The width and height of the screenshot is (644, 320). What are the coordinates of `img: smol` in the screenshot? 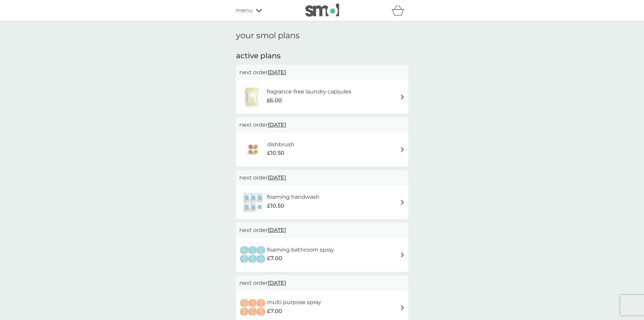 It's located at (322, 10).